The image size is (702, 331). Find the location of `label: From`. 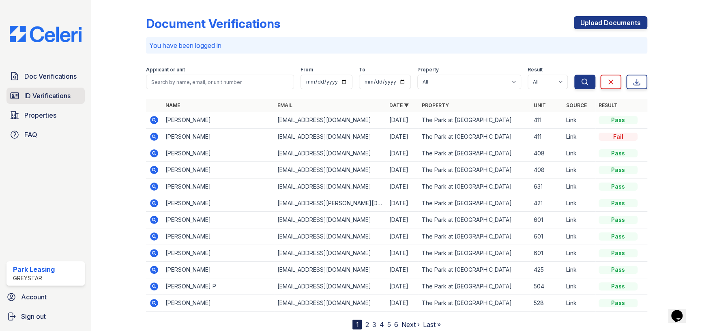

label: From is located at coordinates (307, 70).